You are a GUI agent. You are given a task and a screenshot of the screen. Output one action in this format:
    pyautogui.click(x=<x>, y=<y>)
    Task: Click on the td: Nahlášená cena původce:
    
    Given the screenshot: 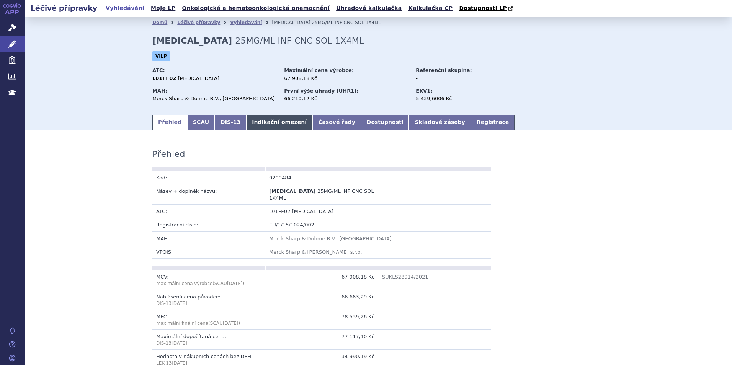 What is the action you would take?
    pyautogui.click(x=209, y=300)
    